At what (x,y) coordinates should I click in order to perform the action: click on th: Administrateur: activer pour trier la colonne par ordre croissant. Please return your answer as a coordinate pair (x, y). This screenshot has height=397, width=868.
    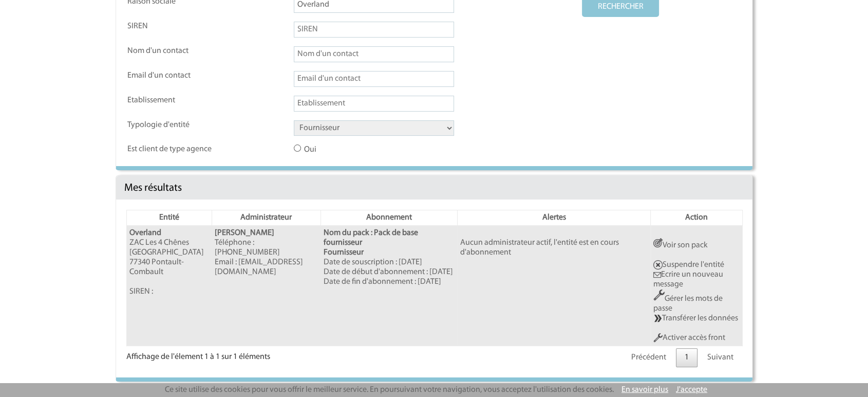
    Looking at the image, I should click on (266, 218).